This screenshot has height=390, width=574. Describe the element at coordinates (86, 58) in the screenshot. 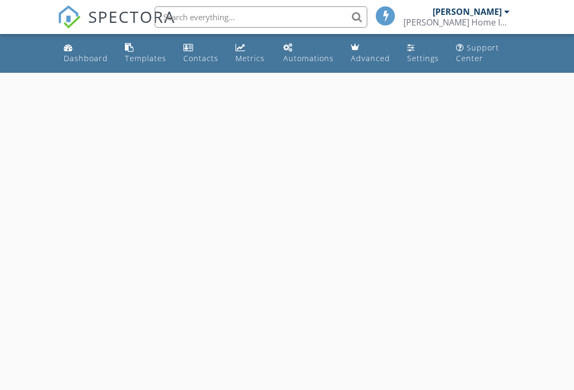

I see `div: Dashboard` at that location.